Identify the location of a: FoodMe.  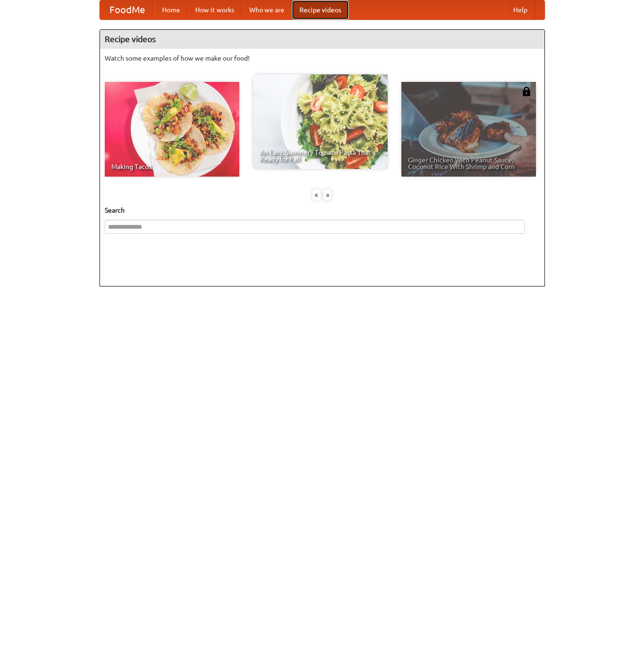
(127, 10).